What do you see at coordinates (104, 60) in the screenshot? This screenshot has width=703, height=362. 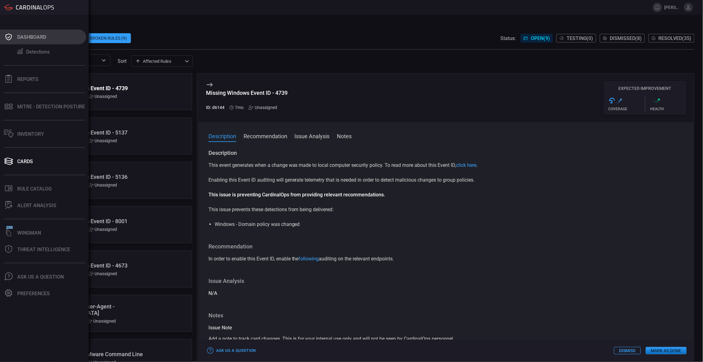 I see `button: Open` at bounding box center [104, 60].